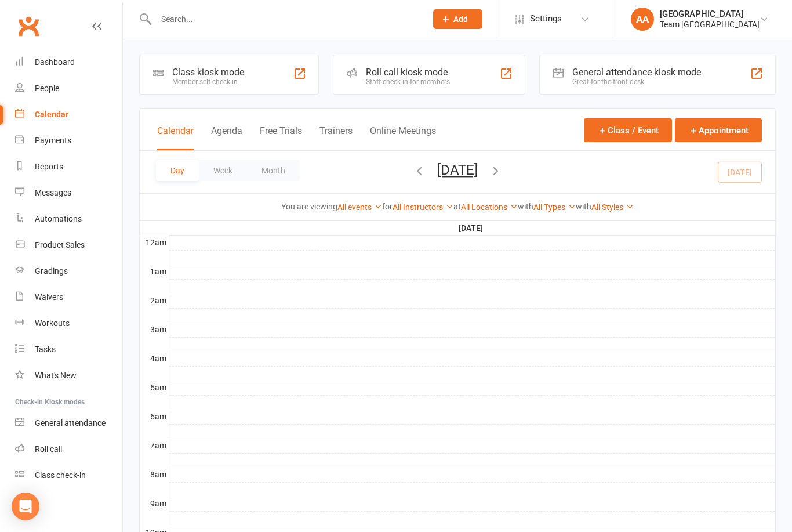 Image resolution: width=792 pixels, height=532 pixels. What do you see at coordinates (208, 82) in the screenshot?
I see `div: Member self check-in` at bounding box center [208, 82].